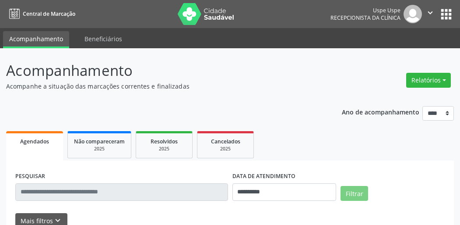 Image resolution: width=460 pixels, height=225 pixels. I want to click on p: Acompanhamento, so click(163, 71).